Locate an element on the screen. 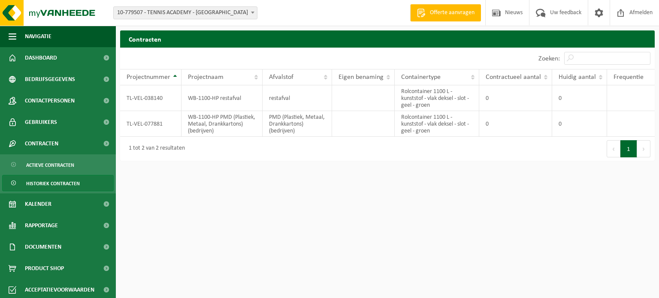 The image size is (659, 298). a: Historiek contracten is located at coordinates (58, 183).